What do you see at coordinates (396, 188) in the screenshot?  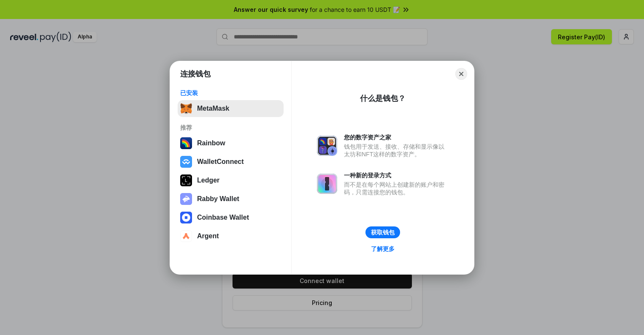 I see `div: 而不是在每个网站上创建新的账户和密码，只需连接您的钱包。` at bounding box center [396, 188].